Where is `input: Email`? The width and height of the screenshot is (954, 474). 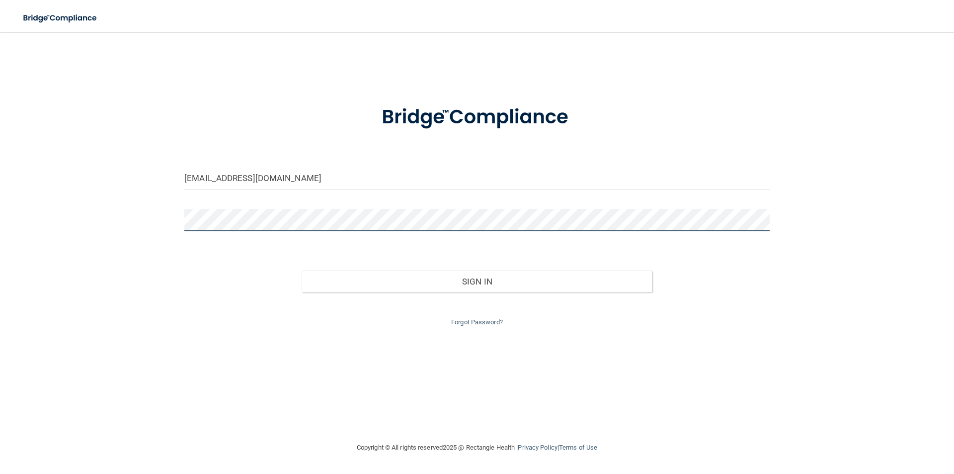
input: Email is located at coordinates (477, 178).